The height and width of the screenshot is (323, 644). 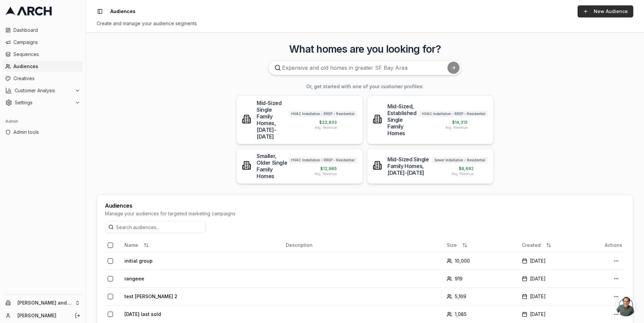 What do you see at coordinates (606, 245) in the screenshot?
I see `th: Actions` at bounding box center [606, 245].